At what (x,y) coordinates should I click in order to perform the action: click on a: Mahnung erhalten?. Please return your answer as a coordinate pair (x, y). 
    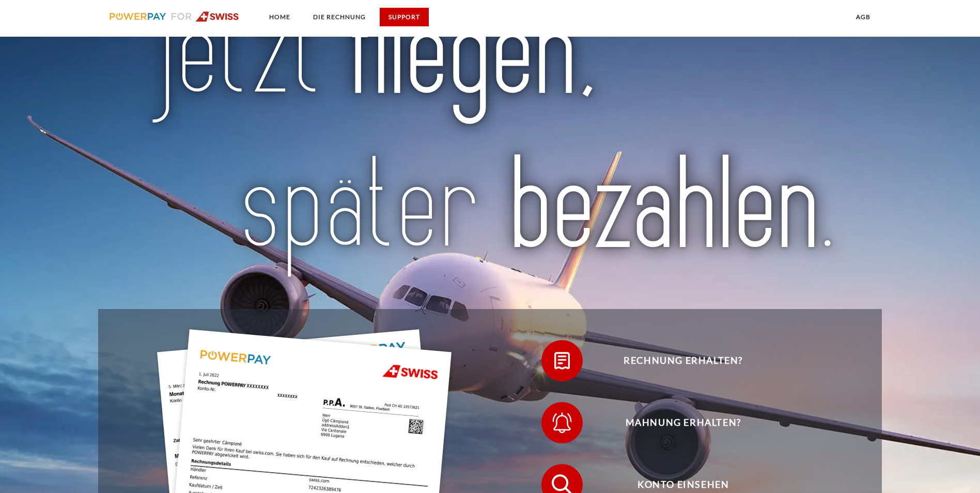
    Looking at the image, I should click on (676, 423).